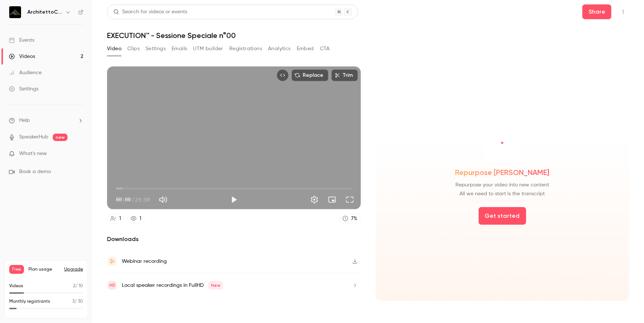 Image resolution: width=644 pixels, height=323 pixels. What do you see at coordinates (45, 12) in the screenshot?
I see `h6: ArchitettoClub` at bounding box center [45, 12].